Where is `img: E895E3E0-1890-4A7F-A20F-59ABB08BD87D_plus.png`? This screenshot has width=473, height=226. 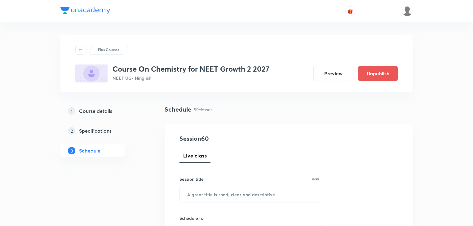
img: E895E3E0-1890-4A7F-A20F-59ABB08BD87D_plus.png is located at coordinates (91, 73).